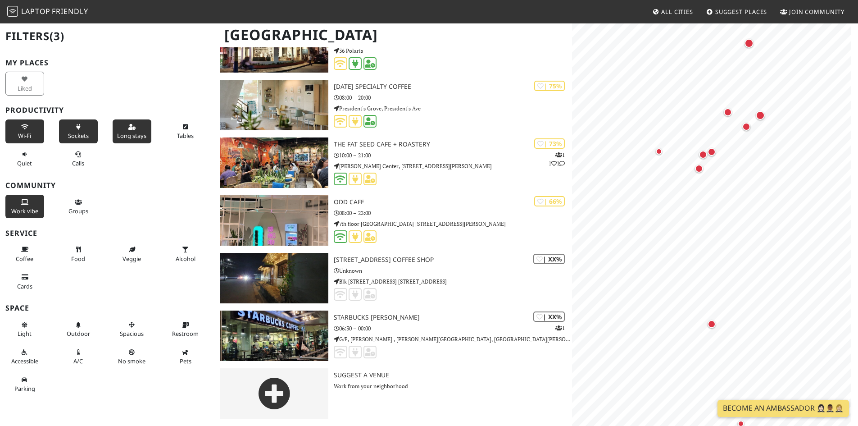  Describe the element at coordinates (25, 356) in the screenshot. I see `button: Accessible` at that location.